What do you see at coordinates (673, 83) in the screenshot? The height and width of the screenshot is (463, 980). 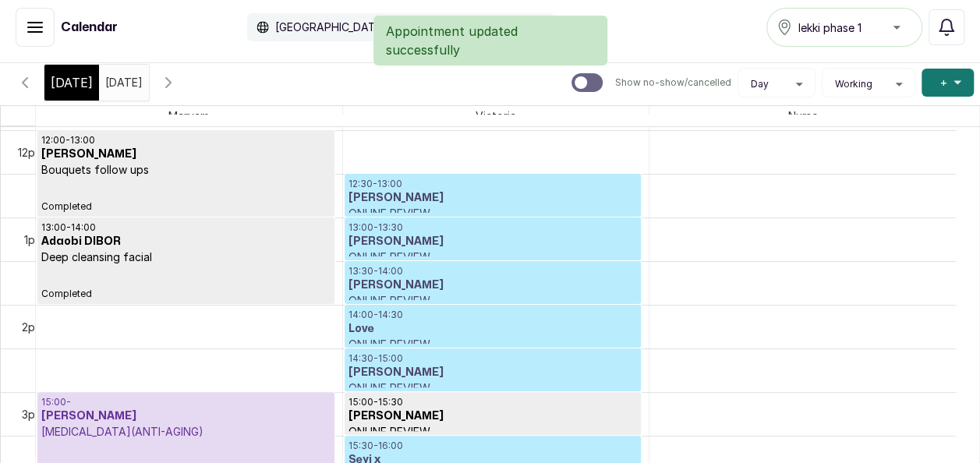 I see `p: Show no-show/cancelled` at bounding box center [673, 83].